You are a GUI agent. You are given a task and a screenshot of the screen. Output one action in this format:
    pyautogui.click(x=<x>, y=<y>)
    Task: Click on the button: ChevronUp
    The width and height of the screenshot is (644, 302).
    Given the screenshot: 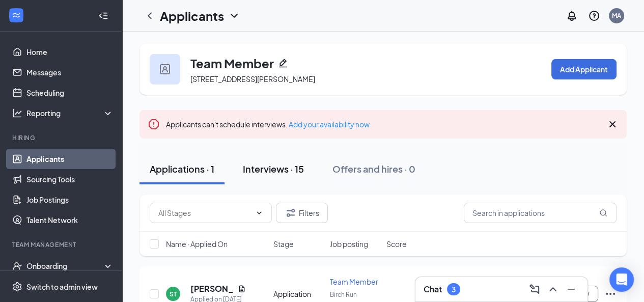 What is the action you would take?
    pyautogui.click(x=553, y=289)
    